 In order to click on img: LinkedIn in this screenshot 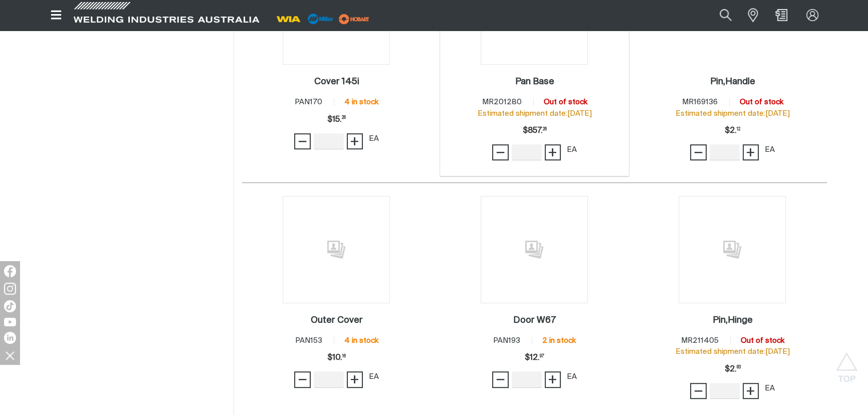, I will do `click(10, 338)`.